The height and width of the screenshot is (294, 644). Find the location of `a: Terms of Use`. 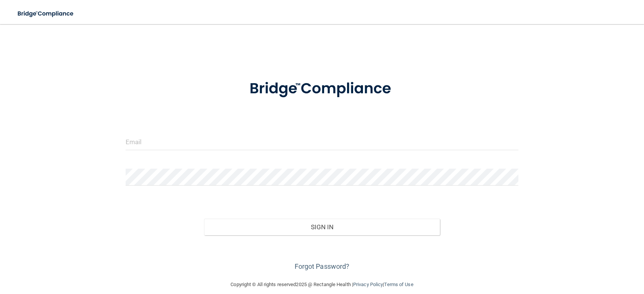

a: Terms of Use is located at coordinates (398, 285).